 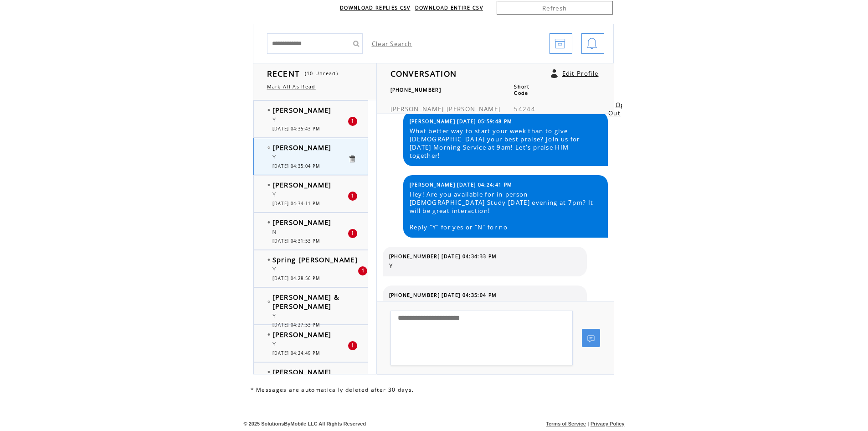 I want to click on a: Privacy Policy, so click(x=608, y=424).